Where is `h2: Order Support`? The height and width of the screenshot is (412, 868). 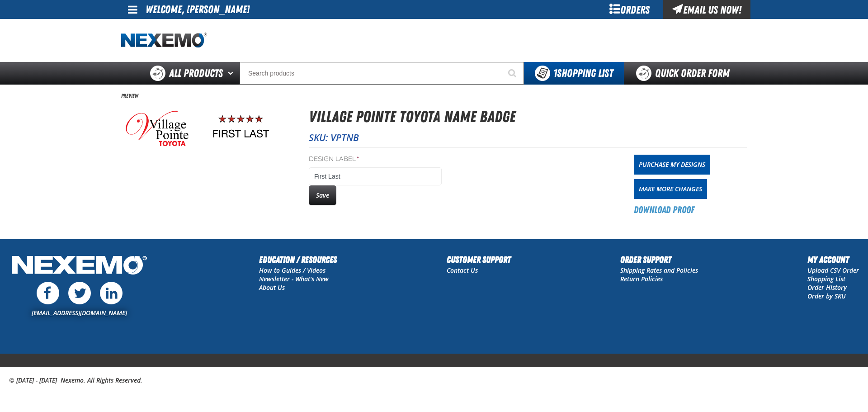
h2: Order Support is located at coordinates (659, 260).